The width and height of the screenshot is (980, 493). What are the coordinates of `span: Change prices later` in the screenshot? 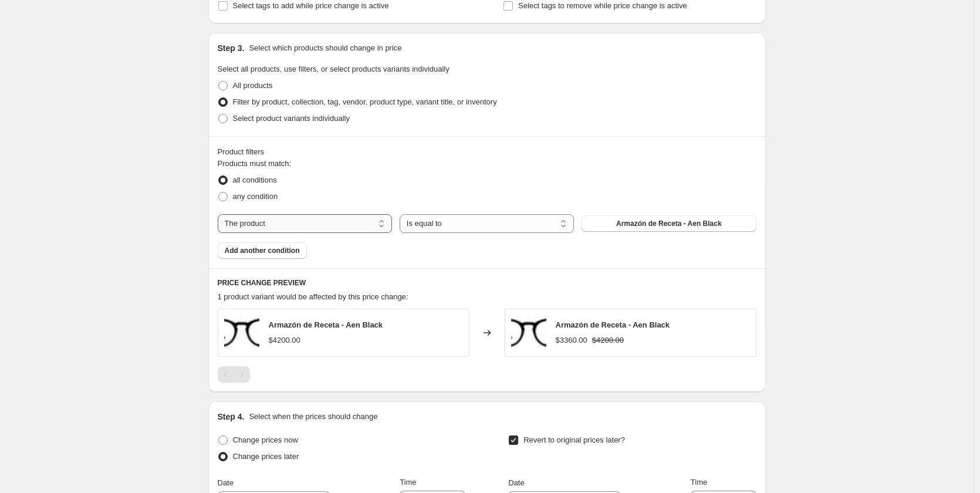 It's located at (266, 456).